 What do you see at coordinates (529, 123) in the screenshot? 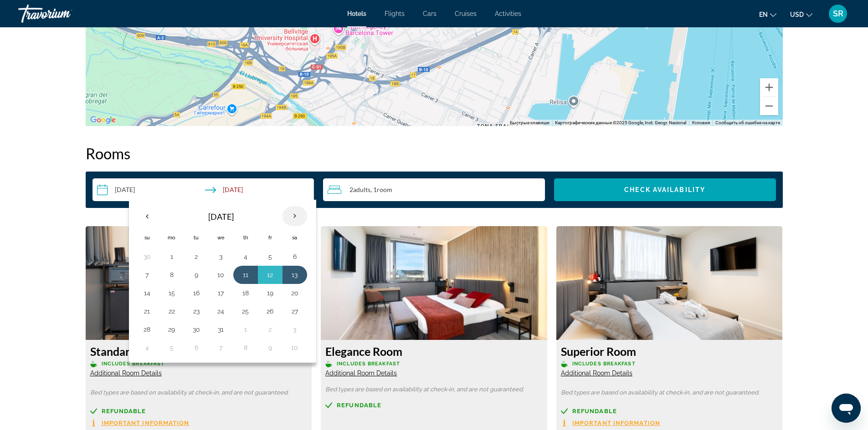
I see `button: Быстрые клавиши` at bounding box center [529, 123].